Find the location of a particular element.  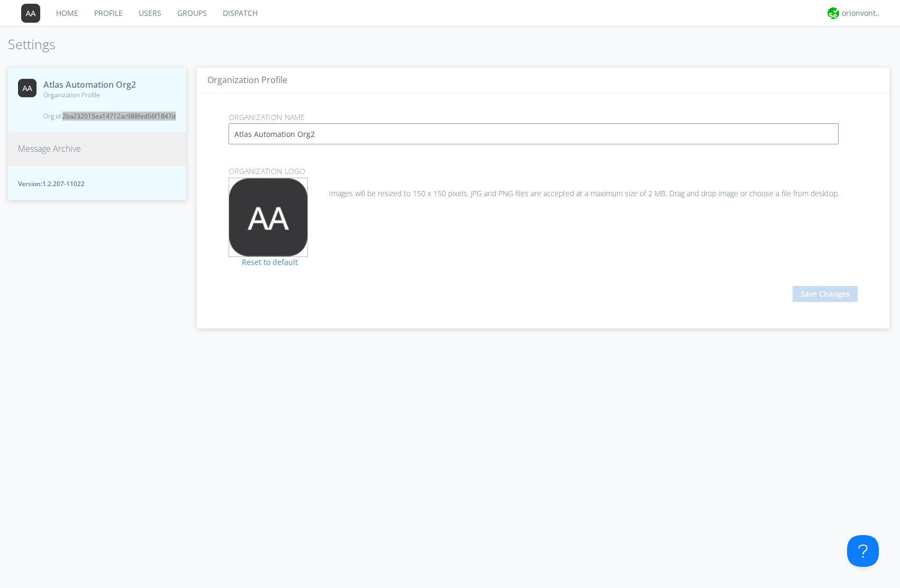

span: Version: 1.2.207-11022 is located at coordinates (96, 183).